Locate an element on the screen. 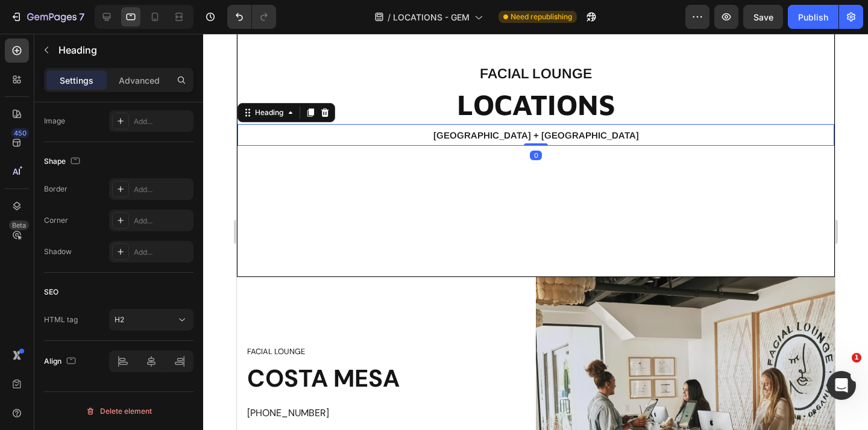 This screenshot has width=868, height=430. div: Undo/Redo is located at coordinates (251, 17).